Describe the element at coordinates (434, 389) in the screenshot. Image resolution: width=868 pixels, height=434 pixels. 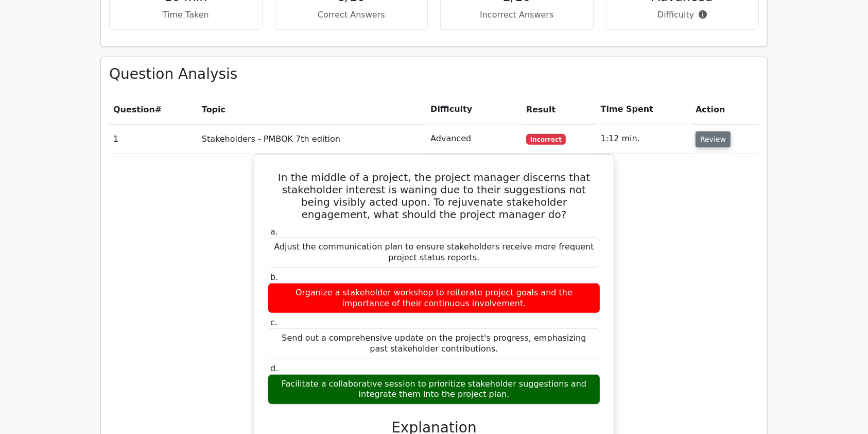
I see `div: Facilitate a collaborative session to prioritize stakeholder suggestions and integrate them into ...` at that location.